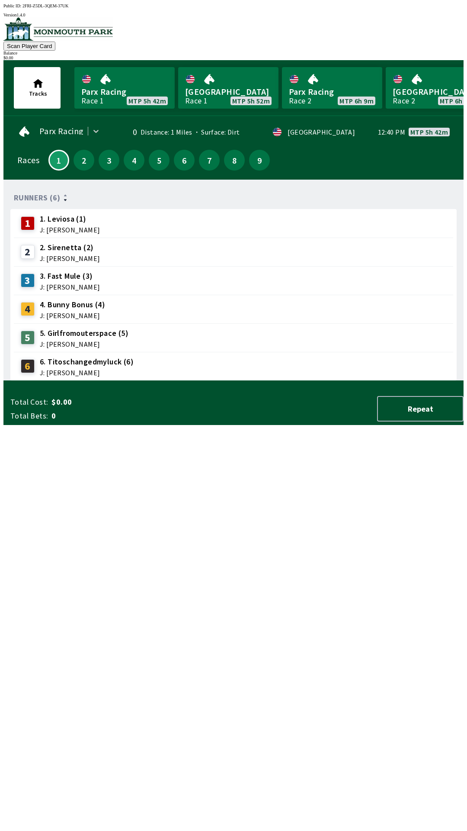 Image resolution: width=467 pixels, height=831 pixels. What do you see at coordinates (37, 198) in the screenshot?
I see `span: Runners (6)` at bounding box center [37, 198].